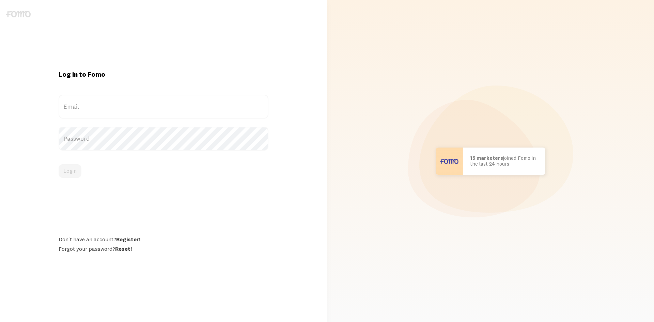 The width and height of the screenshot is (654, 322). What do you see at coordinates (164, 249) in the screenshot?
I see `div: Forgot your password?` at bounding box center [164, 249].